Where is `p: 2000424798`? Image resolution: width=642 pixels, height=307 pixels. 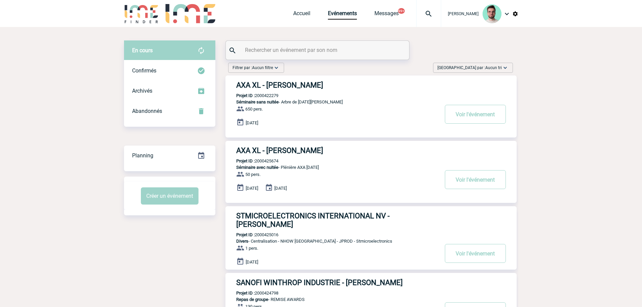
p: 2000424798 is located at coordinates (252, 293).